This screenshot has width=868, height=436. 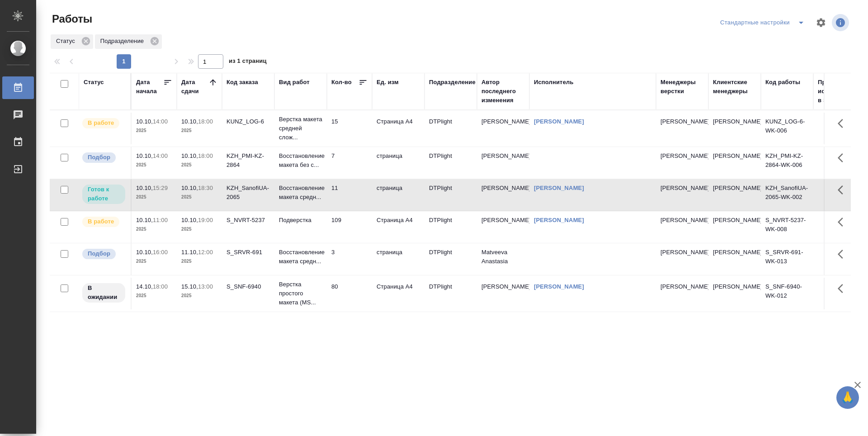 What do you see at coordinates (160, 187) in the screenshot?
I see `p: 15:29` at bounding box center [160, 187].